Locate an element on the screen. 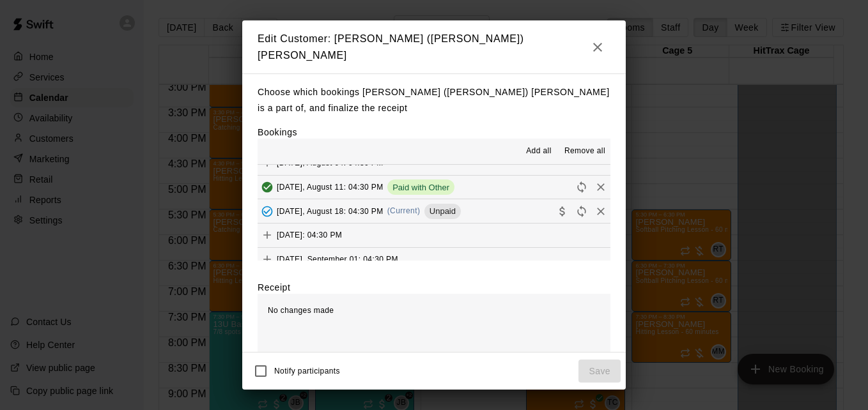  span: Remove all is located at coordinates (585, 152).